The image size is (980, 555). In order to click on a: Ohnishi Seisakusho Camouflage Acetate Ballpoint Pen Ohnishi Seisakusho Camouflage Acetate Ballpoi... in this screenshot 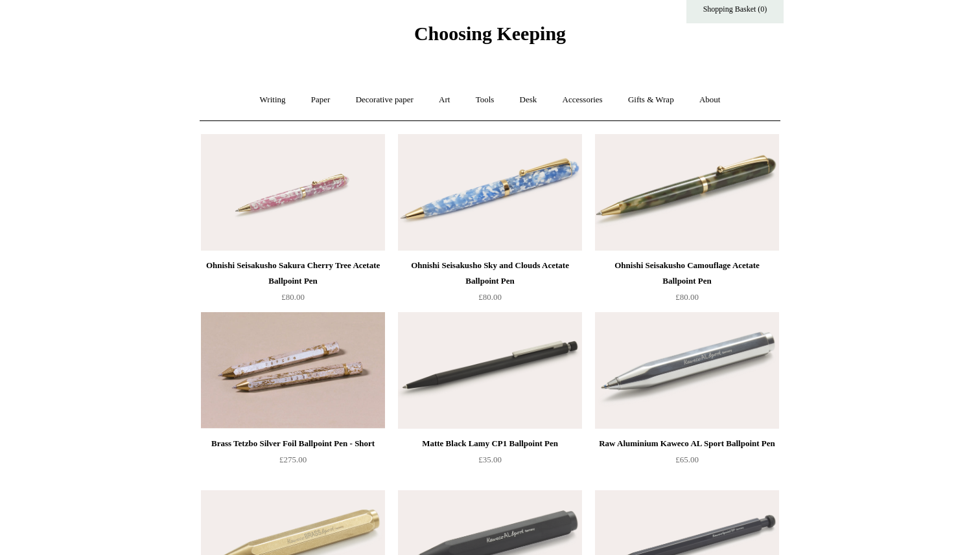, I will do `click(687, 193)`.